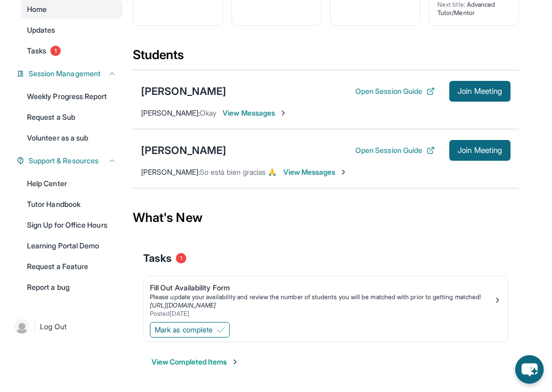 This screenshot has height=392, width=552. I want to click on a: Updates, so click(72, 31).